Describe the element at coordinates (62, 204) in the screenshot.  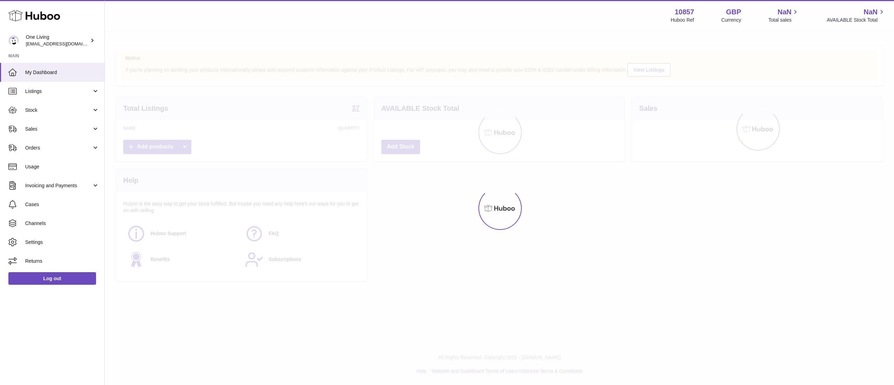
I see `span: Cases` at that location.